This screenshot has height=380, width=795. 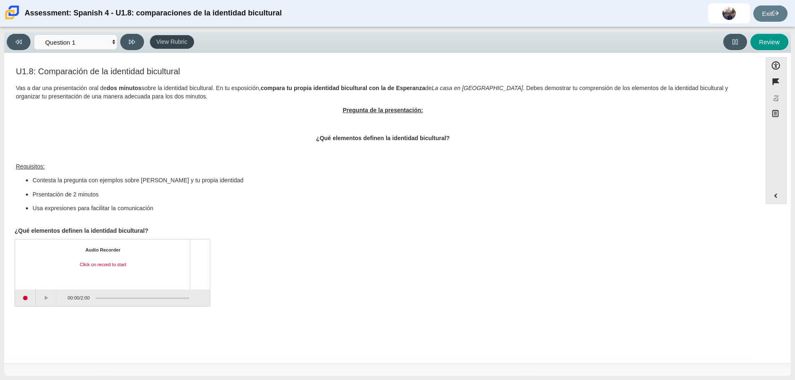 What do you see at coordinates (776, 65) in the screenshot?
I see `button: Open Accessibility Menu` at bounding box center [776, 65].